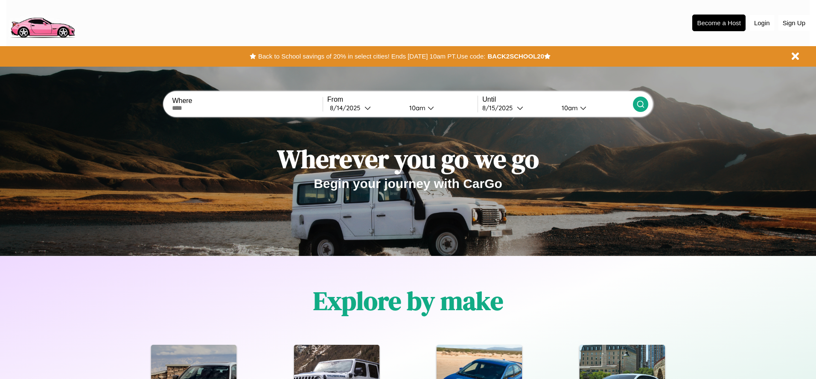 The width and height of the screenshot is (816, 379). I want to click on img: logo, so click(42, 22).